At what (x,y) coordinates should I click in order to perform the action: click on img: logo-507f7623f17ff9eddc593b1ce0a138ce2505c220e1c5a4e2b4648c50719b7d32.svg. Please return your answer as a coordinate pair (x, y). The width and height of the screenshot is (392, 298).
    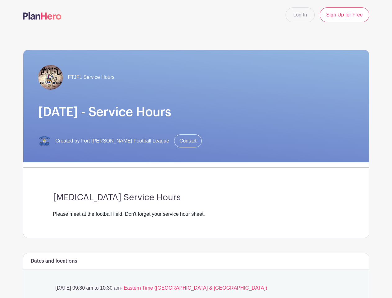
    Looking at the image, I should click on (42, 16).